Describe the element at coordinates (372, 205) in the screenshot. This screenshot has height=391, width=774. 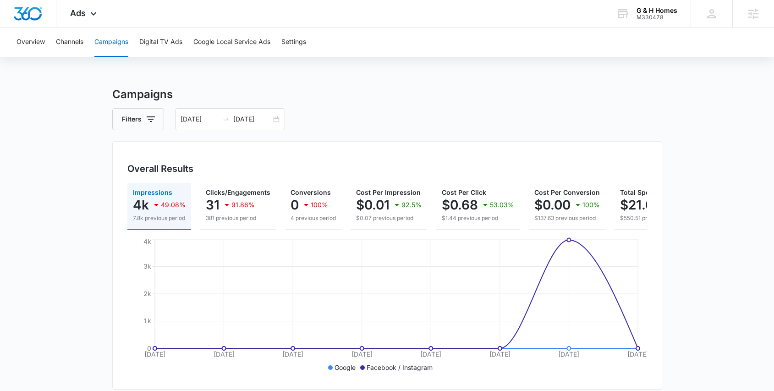
I see `p: $0.01` at that location.